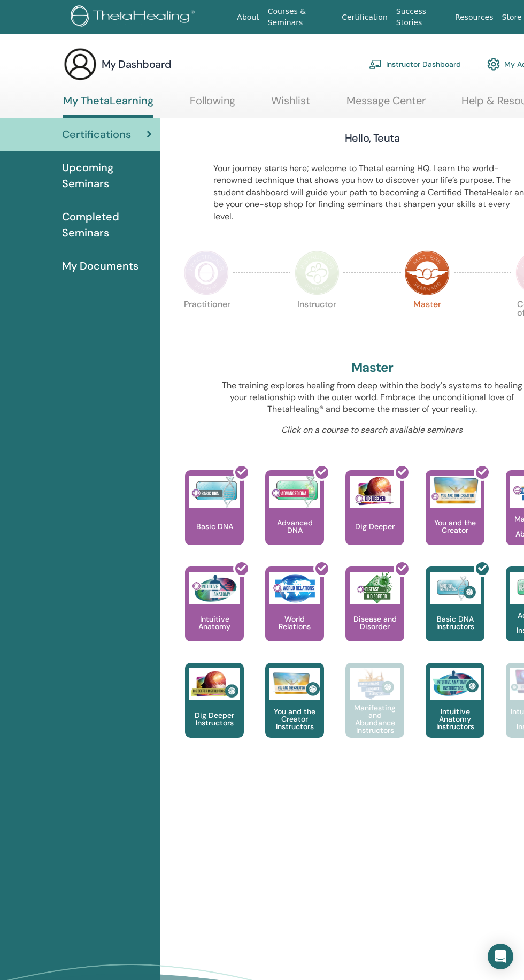 The width and height of the screenshot is (524, 980). What do you see at coordinates (455, 711) in the screenshot?
I see `a: Intuitive Anatomy Instructors Intuitive Anatomy Instructors` at bounding box center [455, 711].